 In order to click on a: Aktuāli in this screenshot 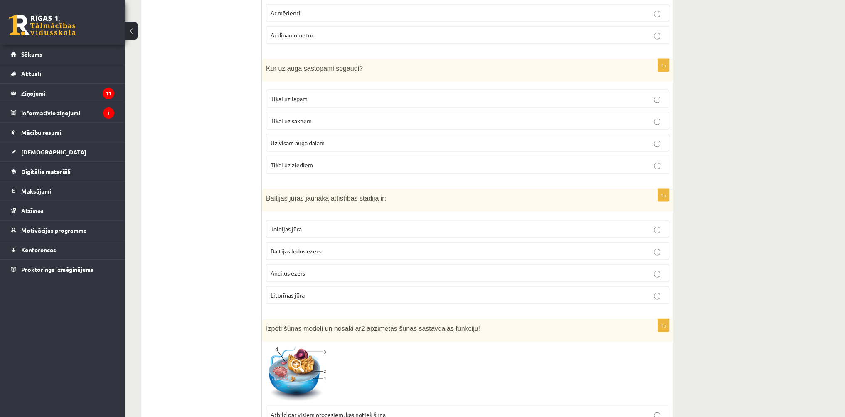, I will do `click(62, 74)`.